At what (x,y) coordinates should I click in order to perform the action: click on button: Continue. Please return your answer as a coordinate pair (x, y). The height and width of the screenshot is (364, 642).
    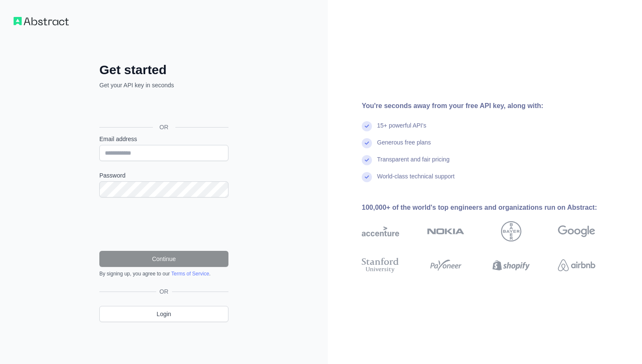
    Looking at the image, I should click on (164, 259).